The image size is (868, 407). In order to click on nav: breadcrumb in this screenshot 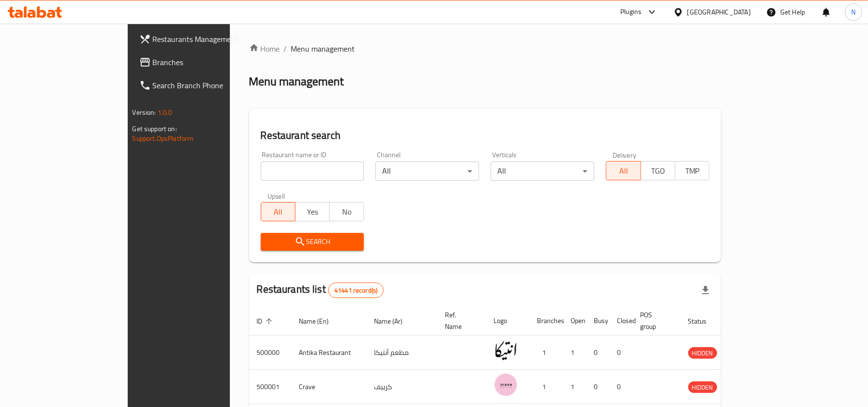, I will do `click(486, 49)`.